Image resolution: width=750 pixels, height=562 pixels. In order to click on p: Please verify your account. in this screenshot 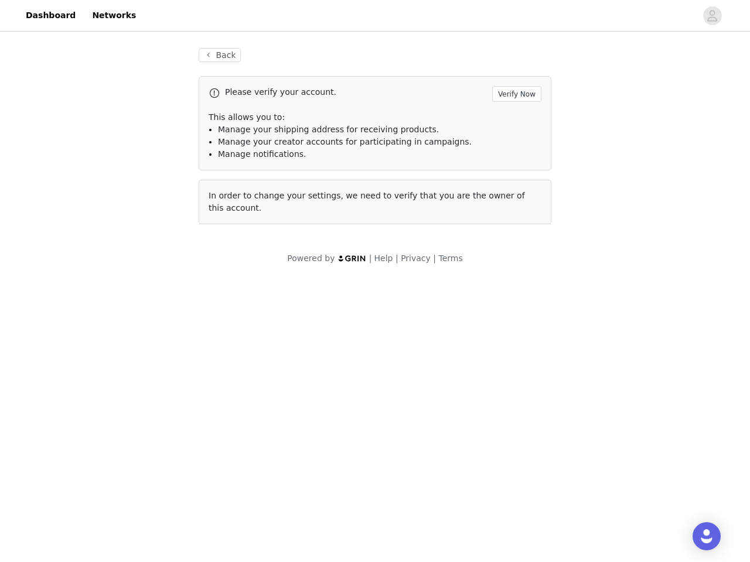, I will do `click(356, 92)`.